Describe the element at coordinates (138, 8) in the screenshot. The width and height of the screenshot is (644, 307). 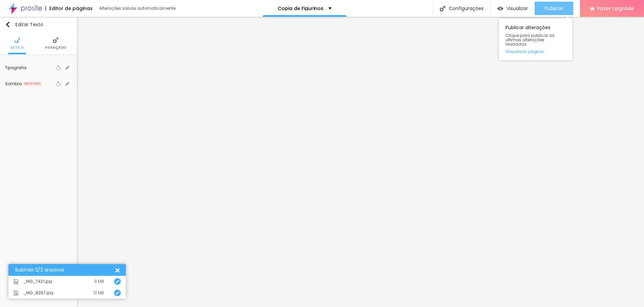
I see `div: Alterações salvas automaticamente` at that location.